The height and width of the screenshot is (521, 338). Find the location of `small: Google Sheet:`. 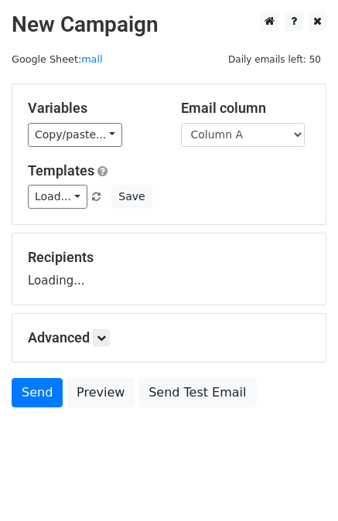

small: Google Sheet: is located at coordinates (57, 59).